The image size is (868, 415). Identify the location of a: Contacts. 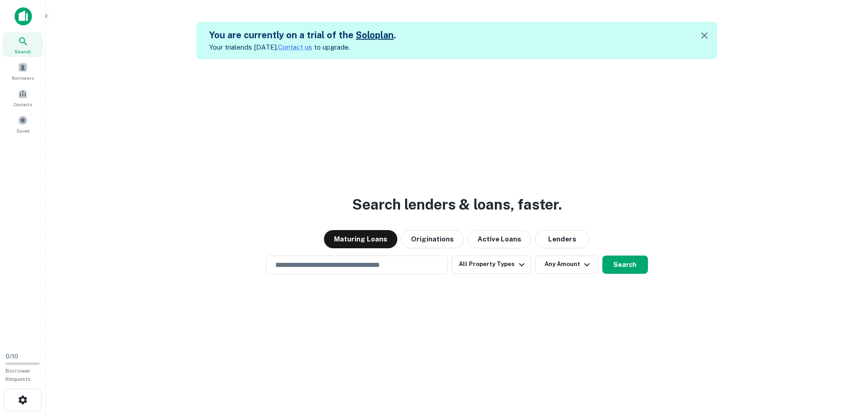
(22, 97).